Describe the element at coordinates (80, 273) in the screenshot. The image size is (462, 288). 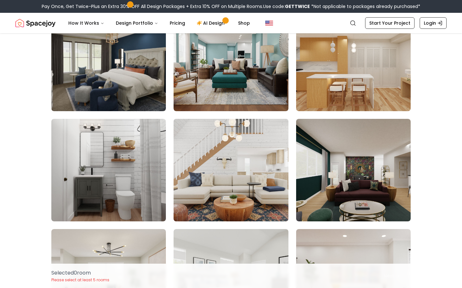
I see `p: Selected 0 room` at that location.